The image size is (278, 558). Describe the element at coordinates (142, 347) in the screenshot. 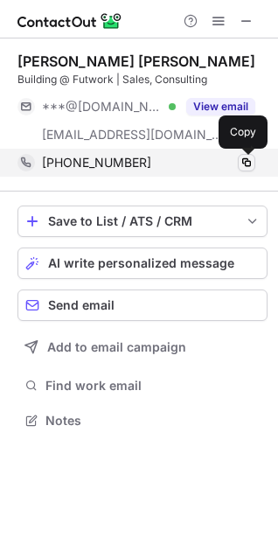

I see `button: Add to email campaign` at that location.